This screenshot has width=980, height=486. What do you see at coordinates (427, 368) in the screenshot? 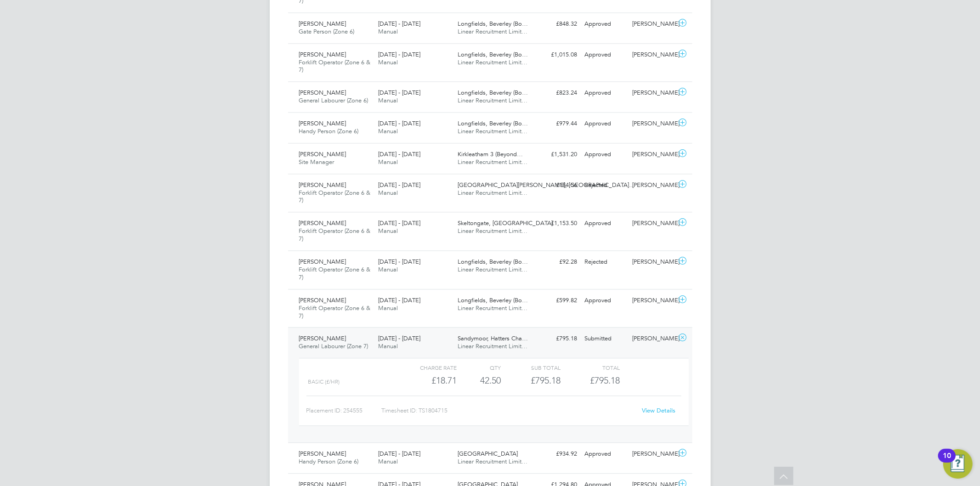
I see `div: Charge rate` at bounding box center [427, 368].